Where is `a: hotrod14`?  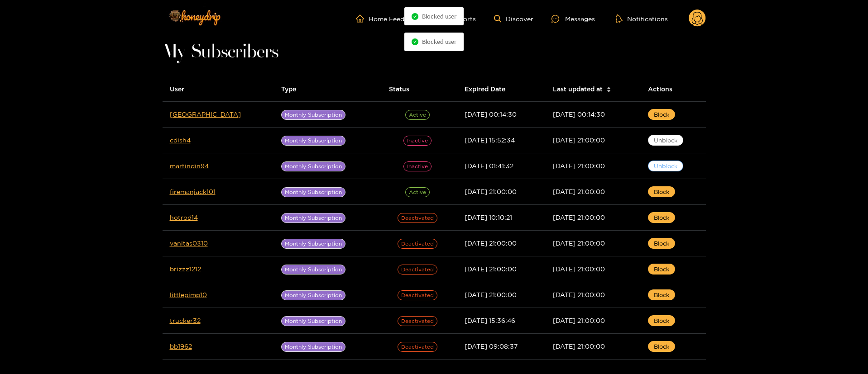 a: hotrod14 is located at coordinates (184, 217).